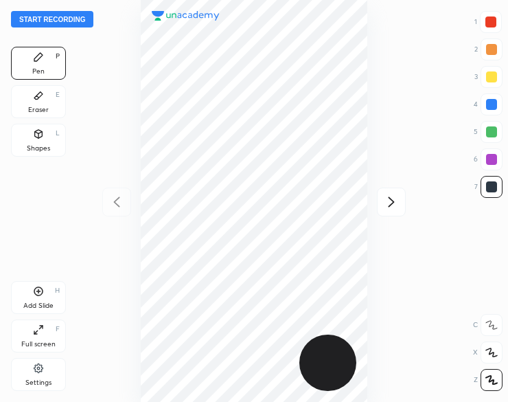  Describe the element at coordinates (38, 306) in the screenshot. I see `div: Add Slide` at that location.